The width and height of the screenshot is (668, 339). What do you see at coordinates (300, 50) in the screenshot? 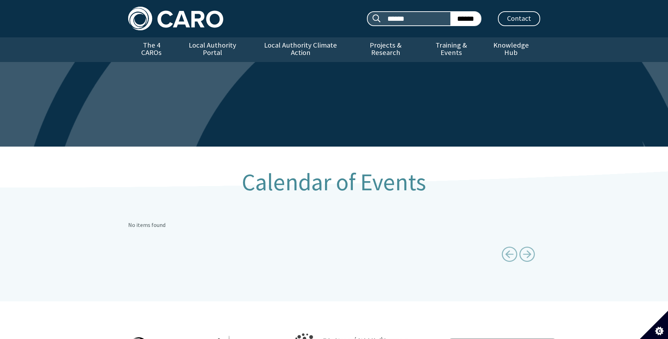
I see `a: Local Authority Climate Action` at bounding box center [300, 50].